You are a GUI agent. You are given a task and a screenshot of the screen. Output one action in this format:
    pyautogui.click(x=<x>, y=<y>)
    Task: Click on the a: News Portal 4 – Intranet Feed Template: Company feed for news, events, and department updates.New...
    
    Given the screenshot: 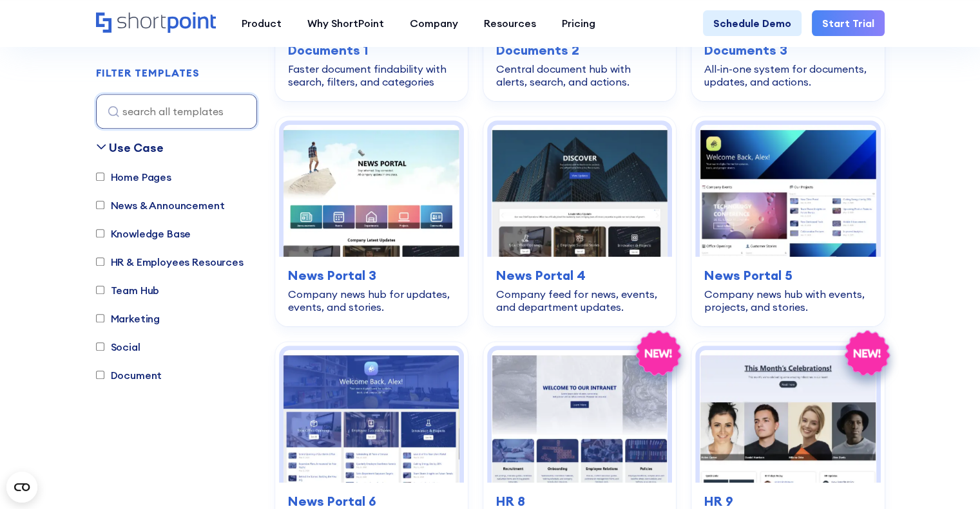 What is the action you would take?
    pyautogui.click(x=580, y=222)
    